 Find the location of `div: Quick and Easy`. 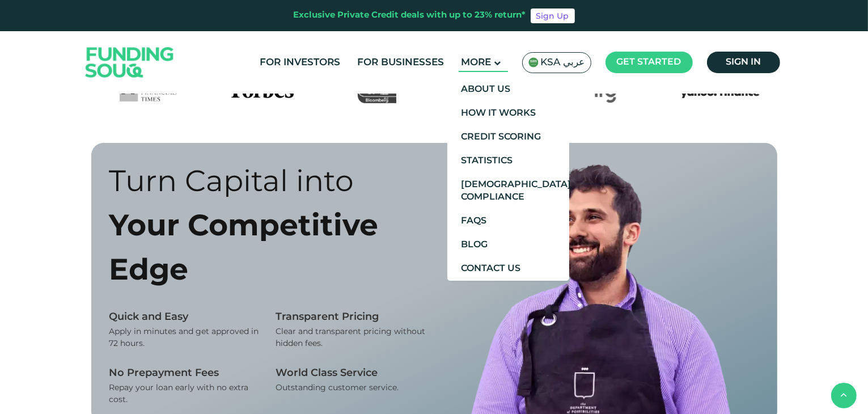

div: Quick and Easy is located at coordinates (184, 317).